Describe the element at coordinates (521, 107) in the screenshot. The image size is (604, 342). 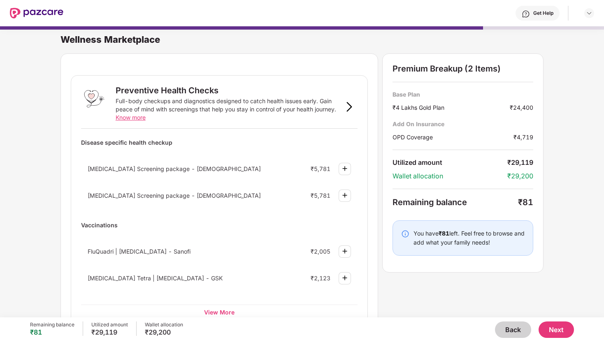
I see `div: ₹24,400` at that location.